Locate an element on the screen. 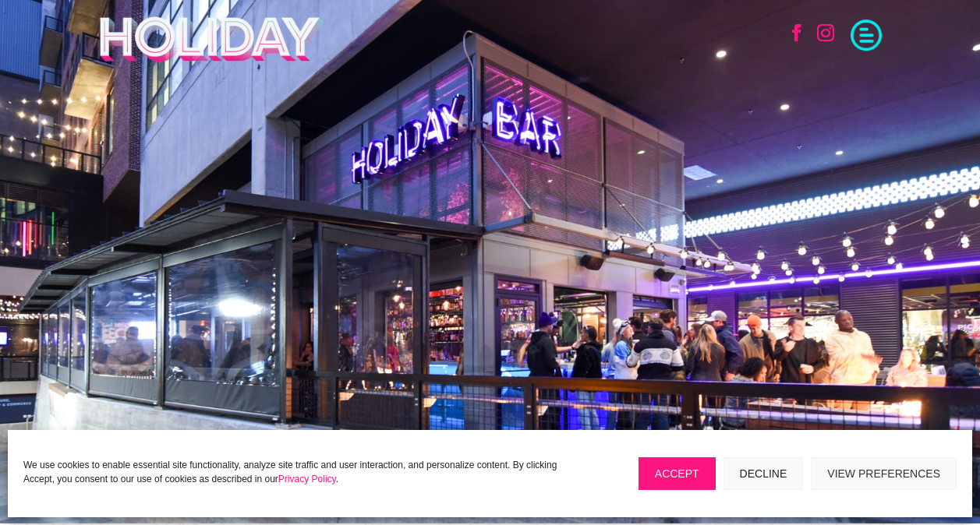 This screenshot has height=525, width=980. p: We use cookies to enable essential site functionality, analyze site traffic and user interaction,... is located at coordinates (303, 472).